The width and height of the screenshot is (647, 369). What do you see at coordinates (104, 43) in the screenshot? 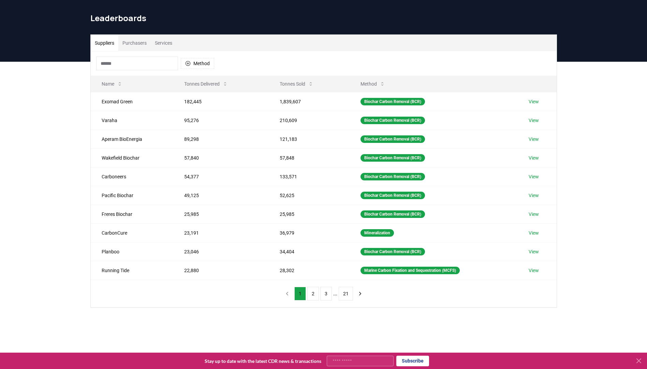
I see `button: Suppliers` at bounding box center [104, 43].